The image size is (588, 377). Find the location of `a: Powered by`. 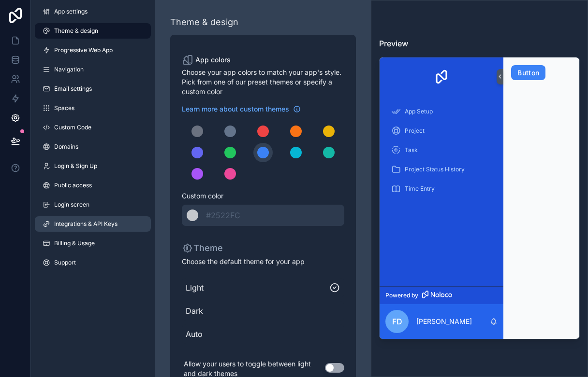

a: Powered by is located at coordinates (441, 295).